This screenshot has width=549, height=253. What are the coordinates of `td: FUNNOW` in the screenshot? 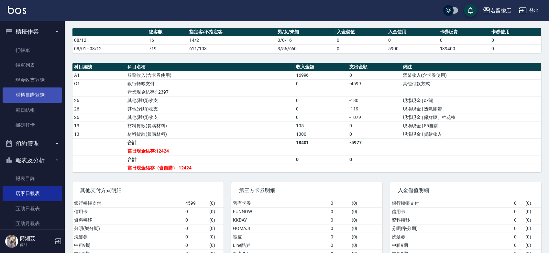 It's located at (280, 211).